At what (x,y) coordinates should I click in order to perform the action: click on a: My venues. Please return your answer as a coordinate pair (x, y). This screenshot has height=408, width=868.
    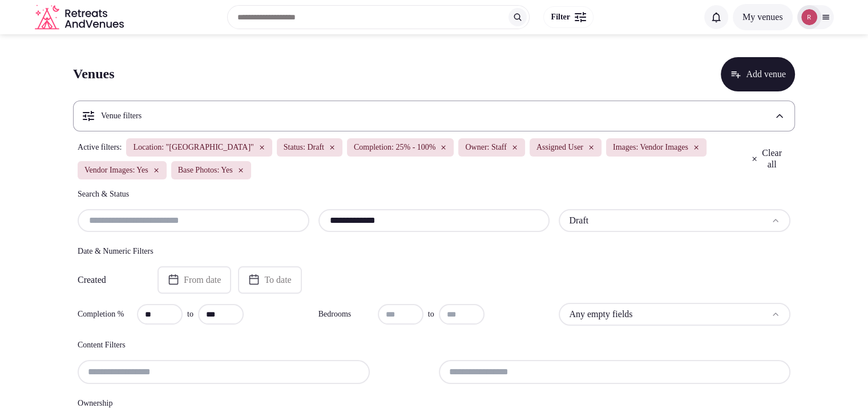
    Looking at the image, I should click on (763, 17).